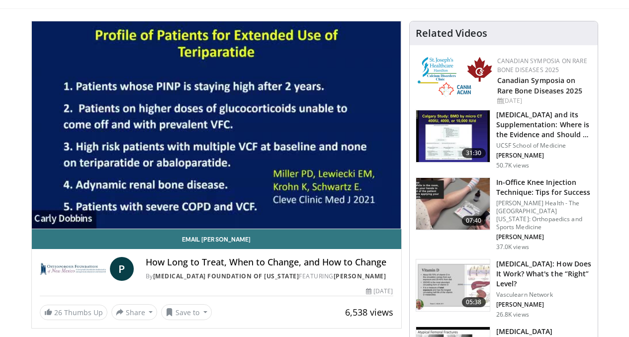  What do you see at coordinates (513, 315) in the screenshot?
I see `p: 26.8K views` at bounding box center [513, 315].